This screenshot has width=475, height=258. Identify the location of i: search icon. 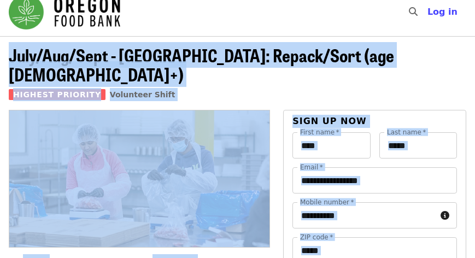
(413, 11).